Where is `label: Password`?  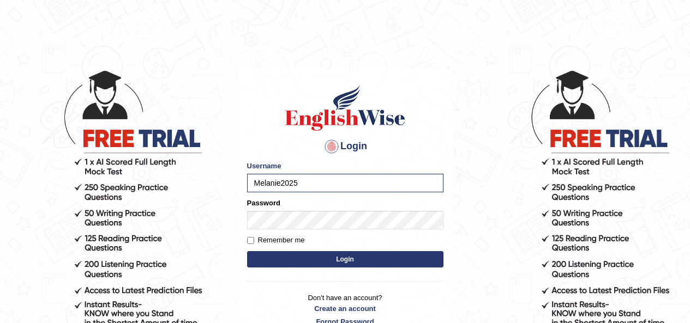 label: Password is located at coordinates (263, 203).